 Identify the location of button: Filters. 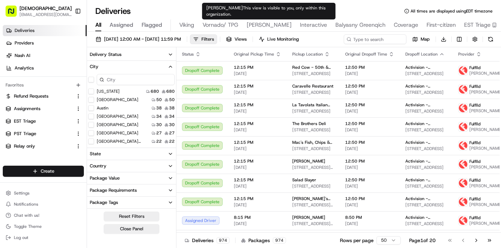
(204, 39).